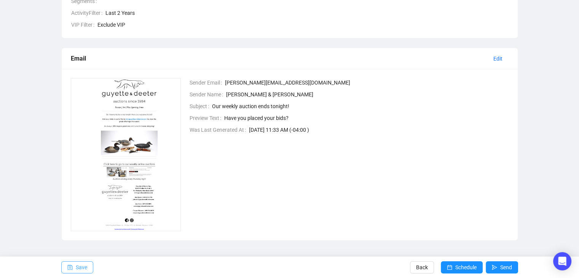 This screenshot has width=579, height=278. I want to click on button: Back, so click(422, 267).